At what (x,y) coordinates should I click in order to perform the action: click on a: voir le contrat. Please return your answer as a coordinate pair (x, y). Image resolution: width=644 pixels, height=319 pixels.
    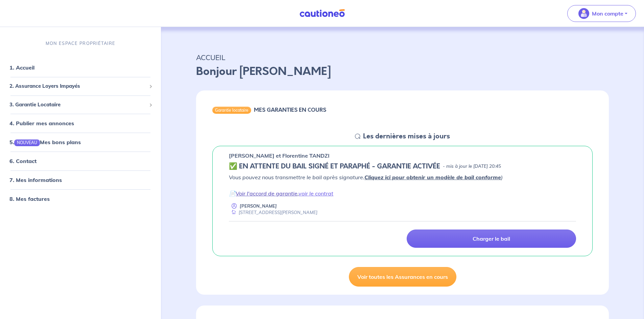
    Looking at the image, I should click on (316, 193).